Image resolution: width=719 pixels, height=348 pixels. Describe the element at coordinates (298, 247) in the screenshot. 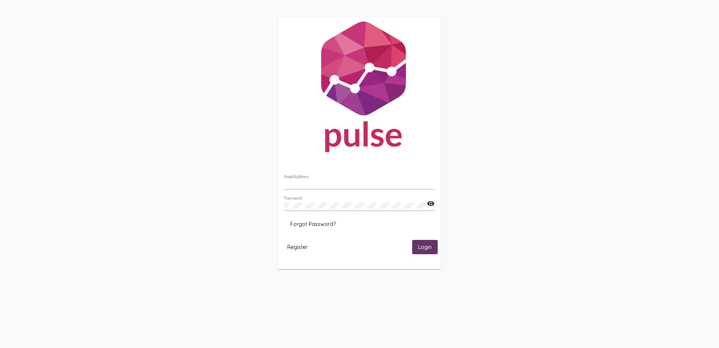

I see `span: Register` at that location.